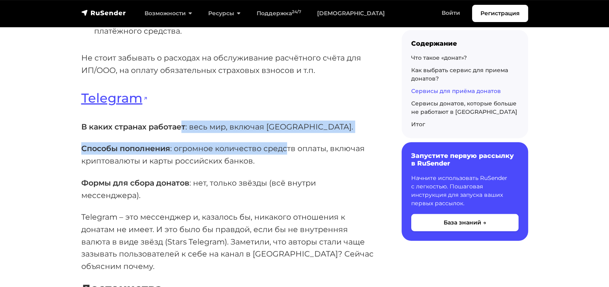 The width and height of the screenshot is (609, 287). What do you see at coordinates (465, 222) in the screenshot?
I see `button: База знаний →` at bounding box center [465, 222].